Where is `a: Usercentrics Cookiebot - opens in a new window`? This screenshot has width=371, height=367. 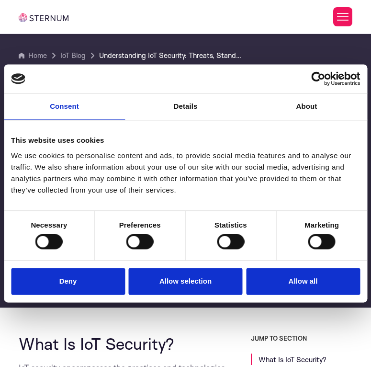
a: Usercentrics Cookiebot - opens in a new window is located at coordinates (318, 79).